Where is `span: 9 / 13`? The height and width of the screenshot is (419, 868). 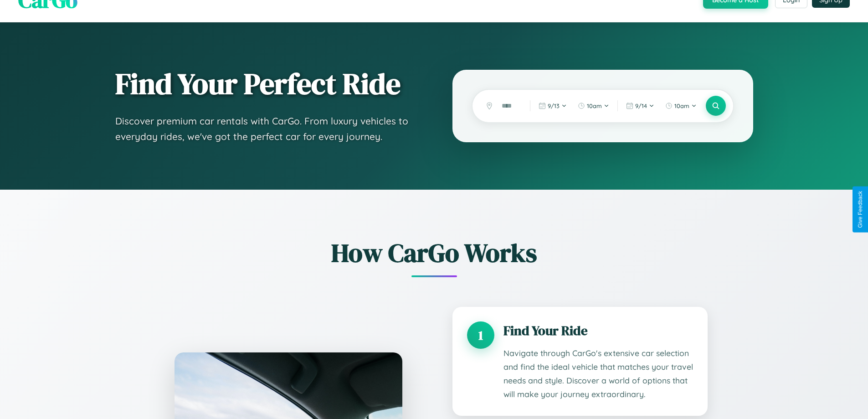
span: 9 / 13 is located at coordinates (554, 106).